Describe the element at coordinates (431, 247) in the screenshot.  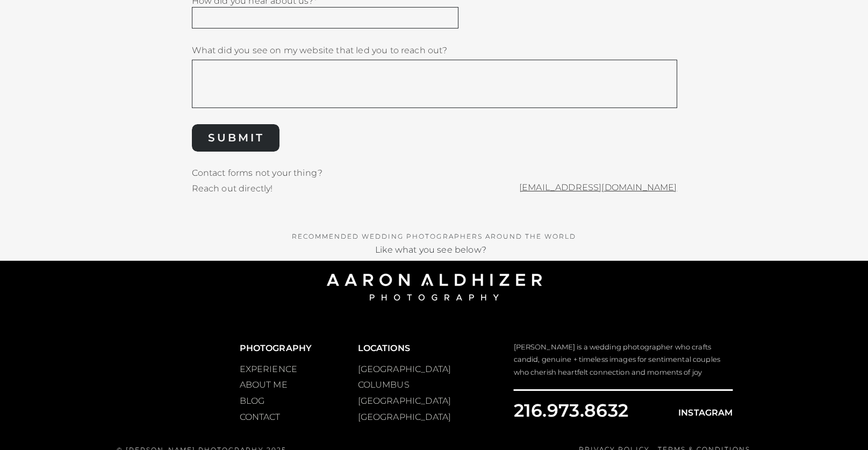
I see `p: Like what you see below? to learn more about the AAR Wedding Experience!` at that location.